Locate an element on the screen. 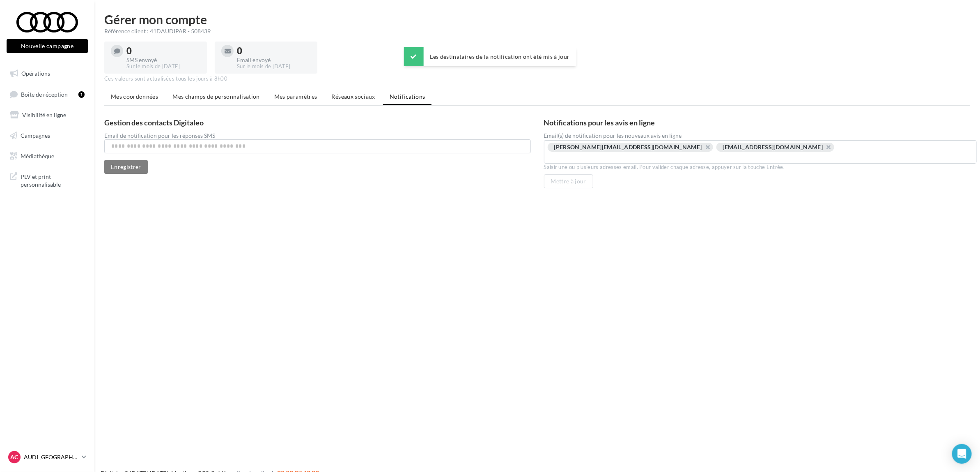  span: Mes champs de personnalisation is located at coordinates (216, 96).